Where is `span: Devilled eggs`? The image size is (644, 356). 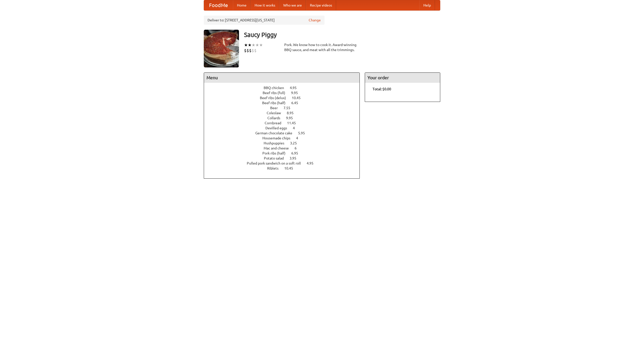
span: Devilled eggs is located at coordinates (279, 128).